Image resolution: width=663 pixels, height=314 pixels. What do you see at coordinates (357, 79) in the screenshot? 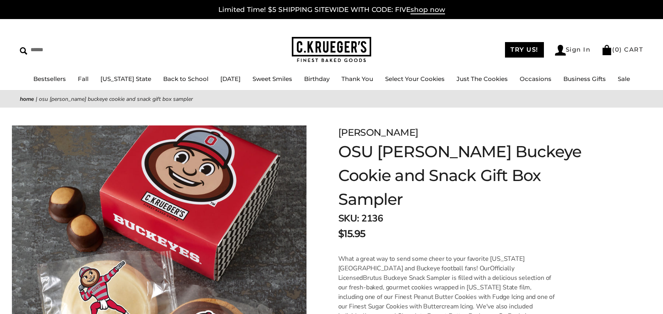
I see `a: Thank You` at bounding box center [357, 79].